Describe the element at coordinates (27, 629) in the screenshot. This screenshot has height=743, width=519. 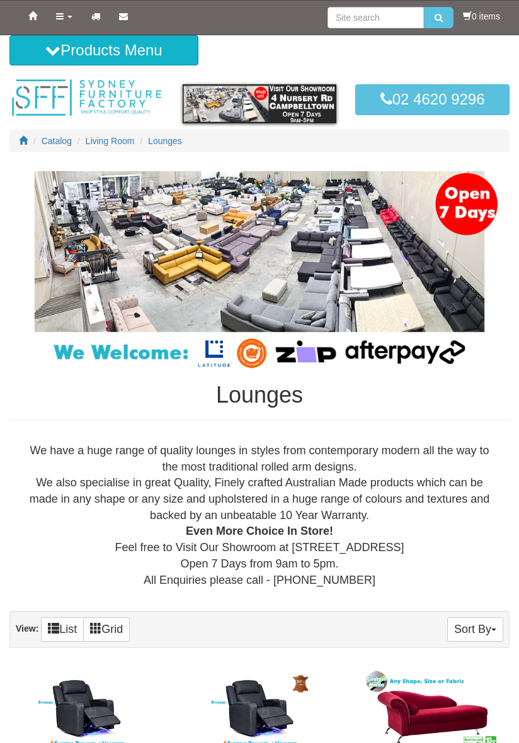
I see `strong: View:` at that location.